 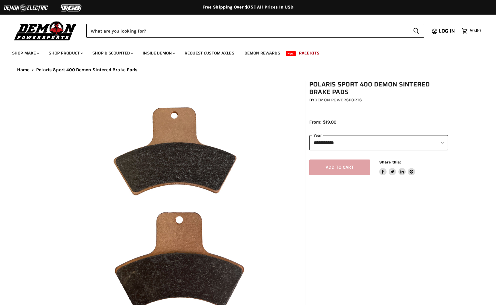 What do you see at coordinates (247, 31) in the screenshot?
I see `input: Search` at bounding box center [247, 31].